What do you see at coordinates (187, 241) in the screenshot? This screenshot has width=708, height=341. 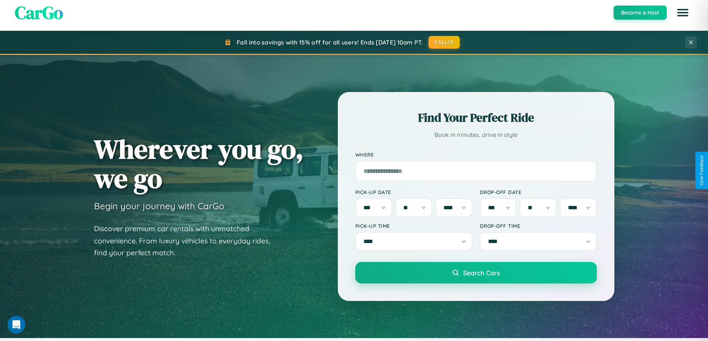 I see `p: Discover premium car rentals with unmatched convenience. From luxury vehicles to everyday rides, ...` at bounding box center [187, 241].